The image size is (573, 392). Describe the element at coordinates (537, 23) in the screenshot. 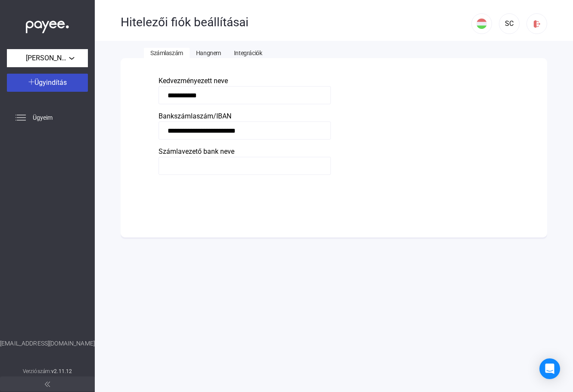

I see `button: logout-red` at that location.